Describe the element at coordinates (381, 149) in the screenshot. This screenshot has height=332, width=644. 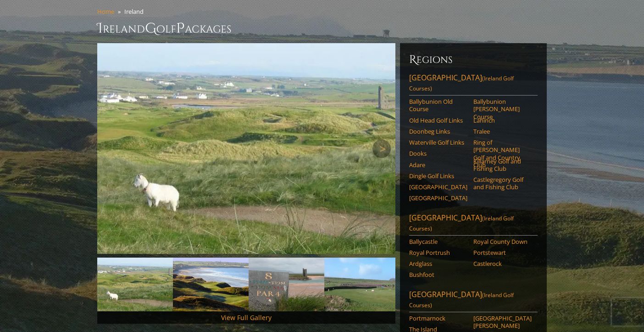
I see `a: Next` at that location.